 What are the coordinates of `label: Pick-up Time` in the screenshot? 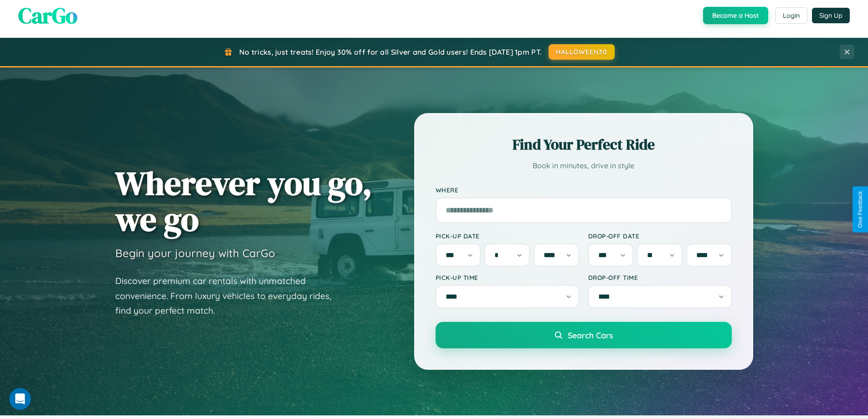 It's located at (507, 277).